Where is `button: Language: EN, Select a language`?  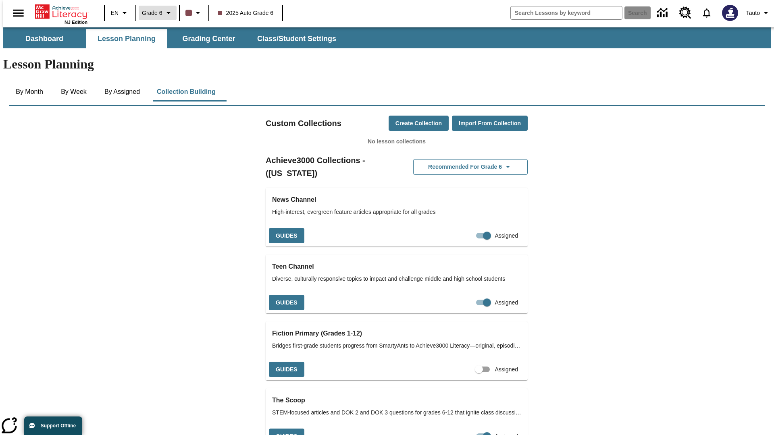
button: Language: EN, Select a language is located at coordinates (120, 13).